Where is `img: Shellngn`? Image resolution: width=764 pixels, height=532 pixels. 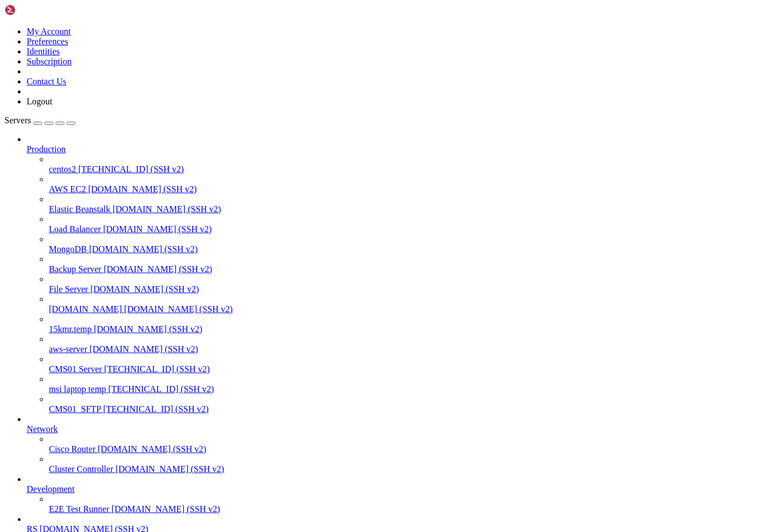
img: Shellngn is located at coordinates (36, 10).